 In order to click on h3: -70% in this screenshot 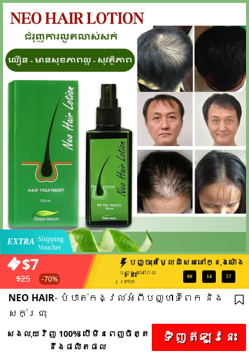, I will do `click(50, 279)`.